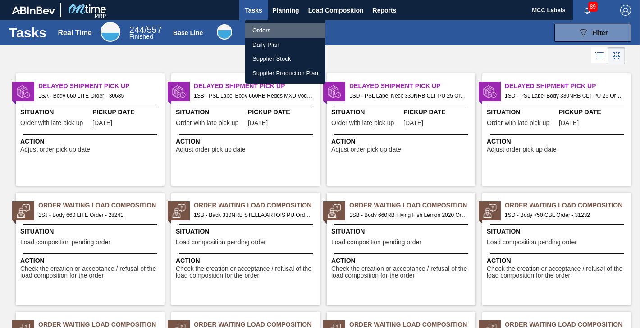  What do you see at coordinates (285, 45) in the screenshot?
I see `li: Daily Plan` at bounding box center [285, 45].